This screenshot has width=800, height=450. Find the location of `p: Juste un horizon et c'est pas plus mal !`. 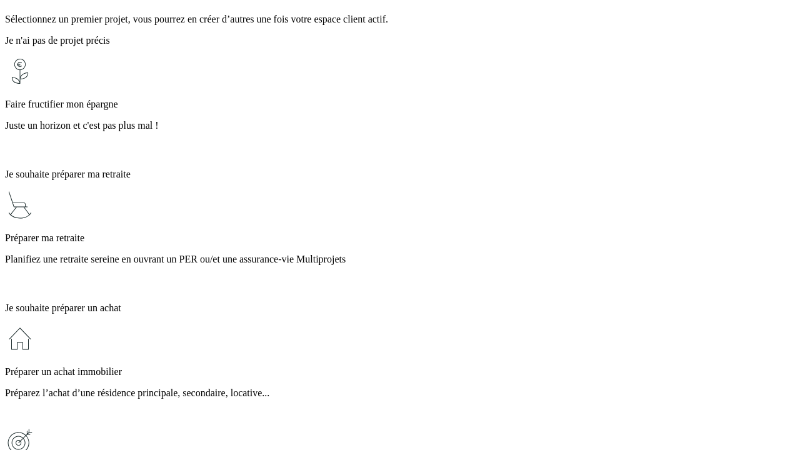

p: Juste un horizon et c'est pas plus mal ! is located at coordinates (400, 126).